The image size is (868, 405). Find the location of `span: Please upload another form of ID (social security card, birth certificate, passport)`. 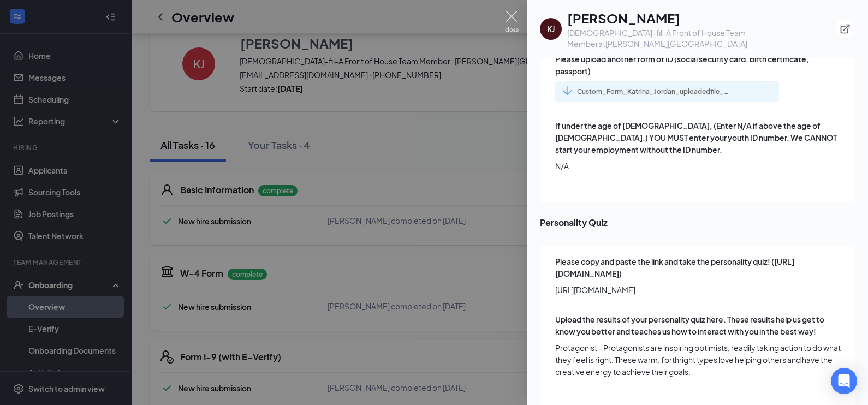

span: Please upload another form of ID (social security card, birth certificate, passport) is located at coordinates (698, 65).